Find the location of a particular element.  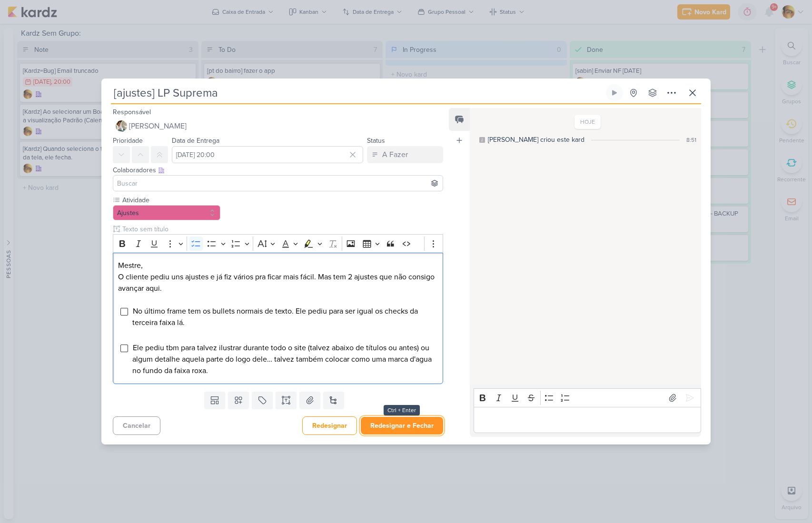

div: A Fazer is located at coordinates (395, 155).